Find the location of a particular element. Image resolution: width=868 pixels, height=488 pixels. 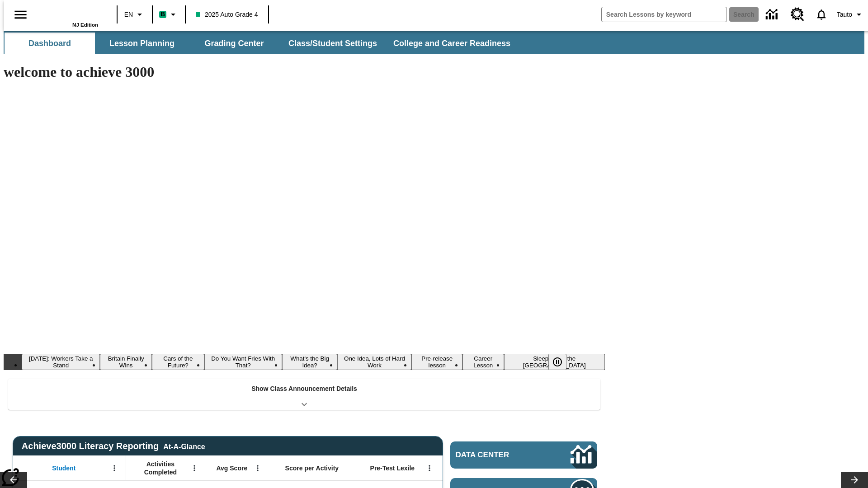

a: Resource Center, Will open in new tab is located at coordinates (798, 14).